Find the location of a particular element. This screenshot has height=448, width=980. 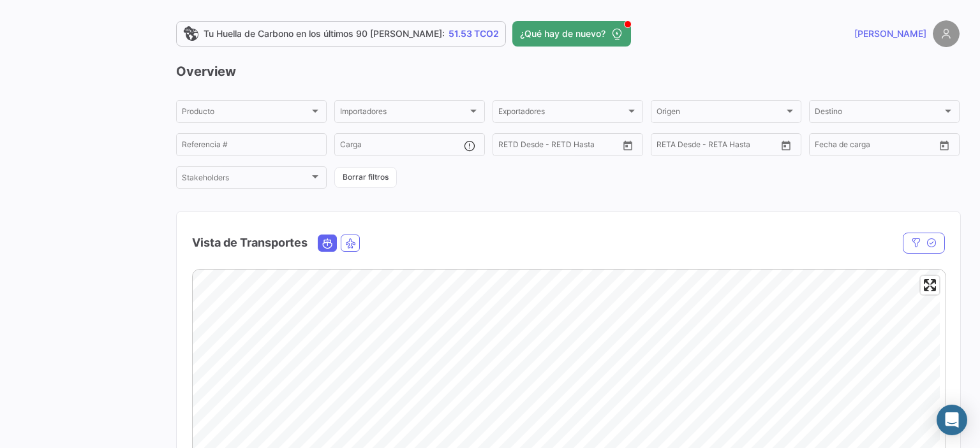

h3: Overview is located at coordinates (568, 71).